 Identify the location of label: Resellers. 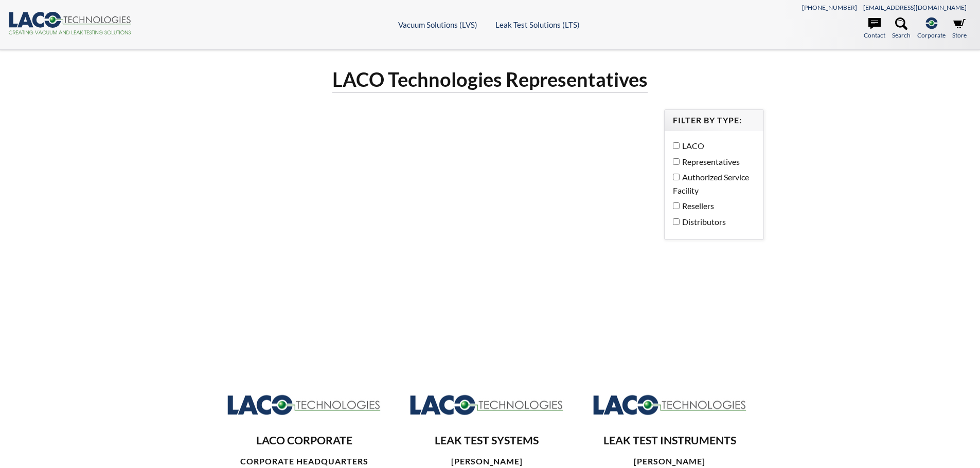
(711, 206).